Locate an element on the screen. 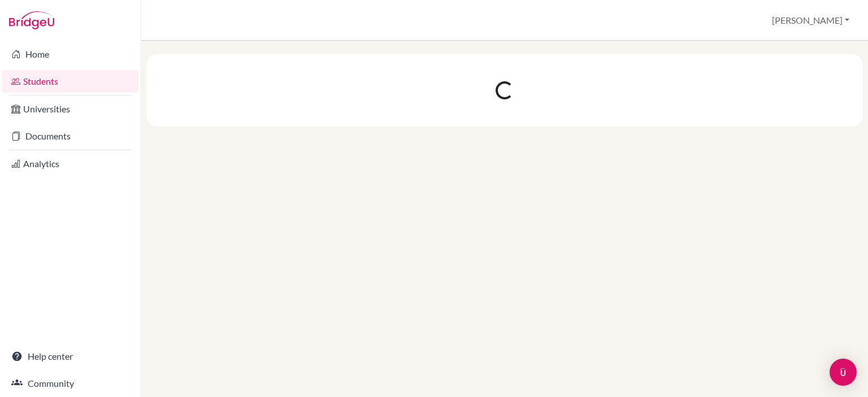 The width and height of the screenshot is (868, 397). a: Home is located at coordinates (70, 54).